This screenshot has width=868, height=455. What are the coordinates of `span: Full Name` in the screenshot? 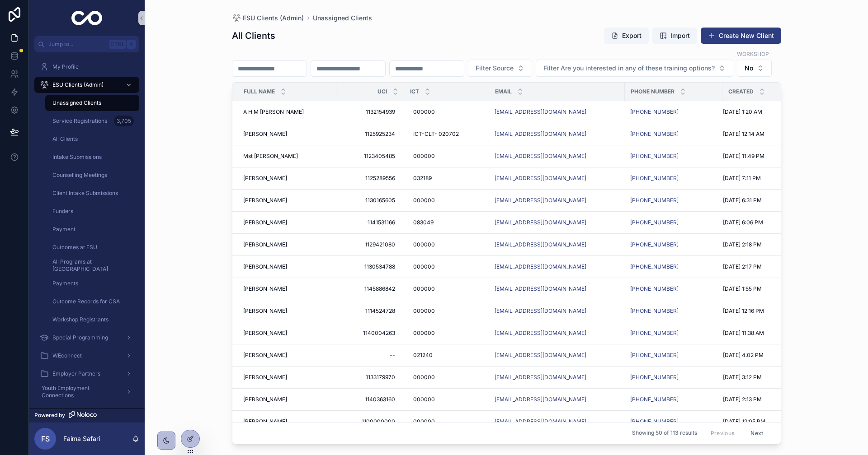 It's located at (259, 92).